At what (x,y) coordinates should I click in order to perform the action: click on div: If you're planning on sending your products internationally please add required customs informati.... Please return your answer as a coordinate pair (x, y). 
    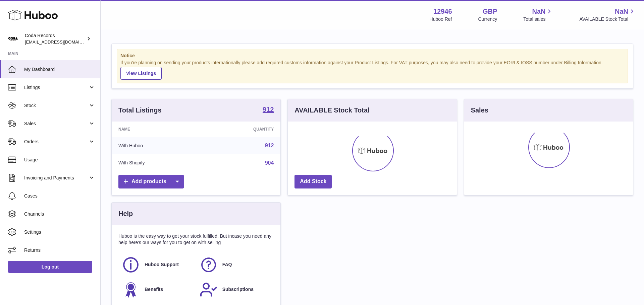
    Looking at the image, I should click on (372, 70).